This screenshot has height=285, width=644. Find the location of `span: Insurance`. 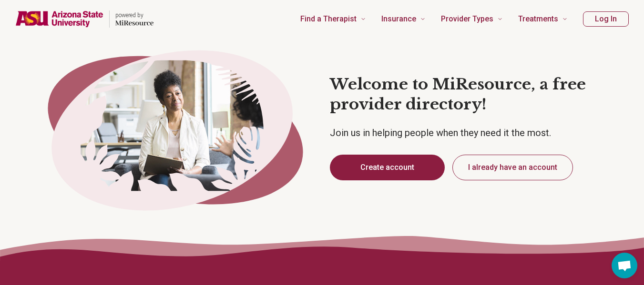

span: Insurance is located at coordinates (398, 19).